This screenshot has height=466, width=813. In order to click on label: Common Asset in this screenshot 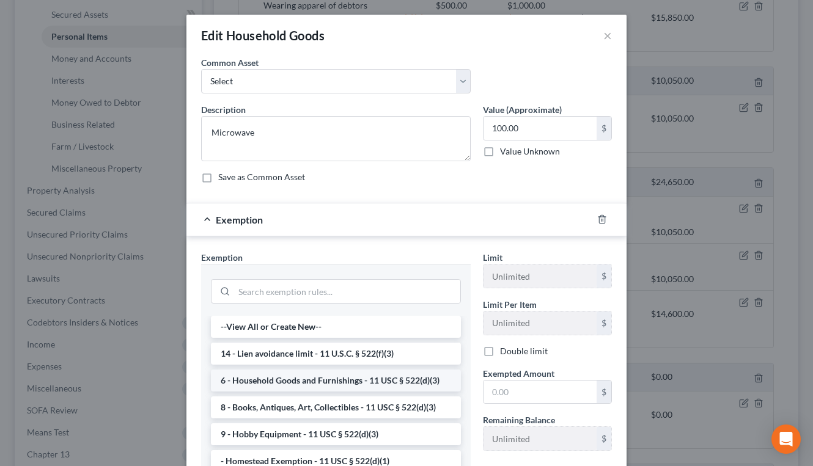, I will do `click(230, 62)`.